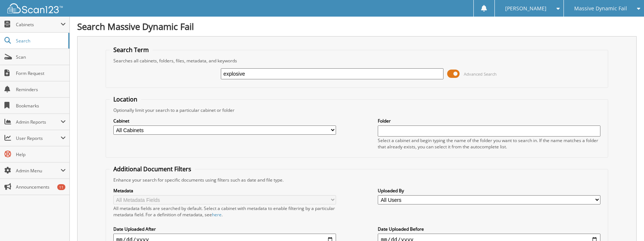  Describe the element at coordinates (35, 8) in the screenshot. I see `img: scan123-logo-white.svg` at that location.